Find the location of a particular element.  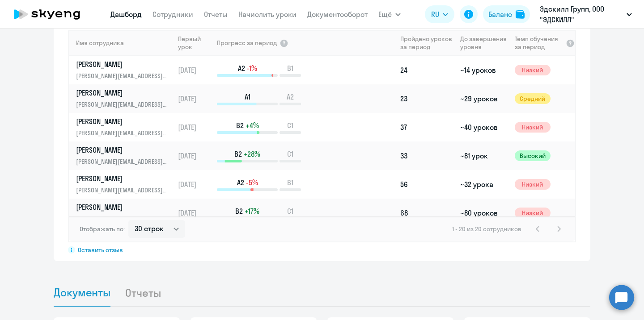

button: RU is located at coordinates (439, 14).